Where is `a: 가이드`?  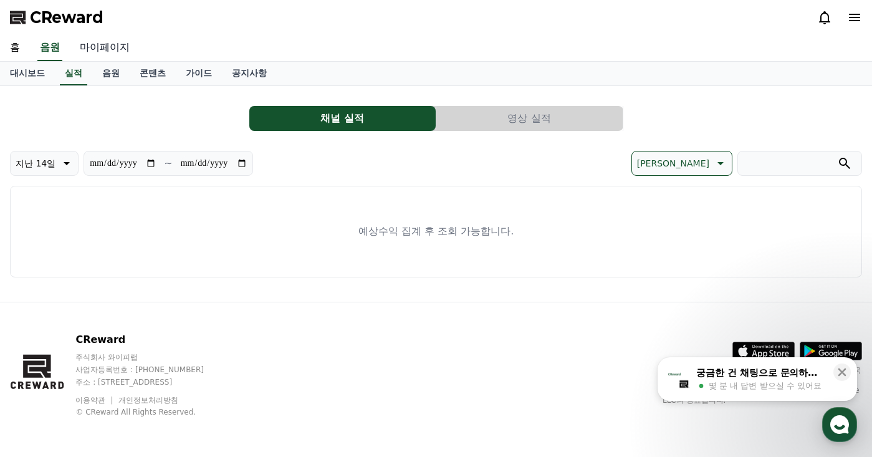 a: 가이드 is located at coordinates (199, 74).